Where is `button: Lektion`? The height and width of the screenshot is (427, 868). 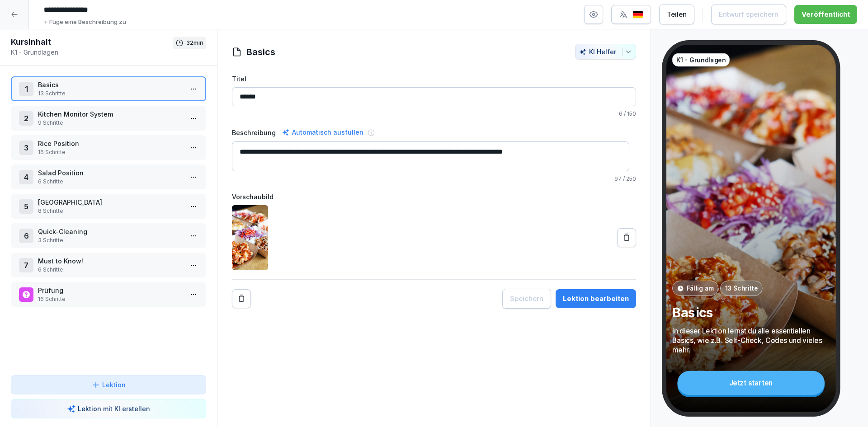 button: Lektion is located at coordinates (109, 385).